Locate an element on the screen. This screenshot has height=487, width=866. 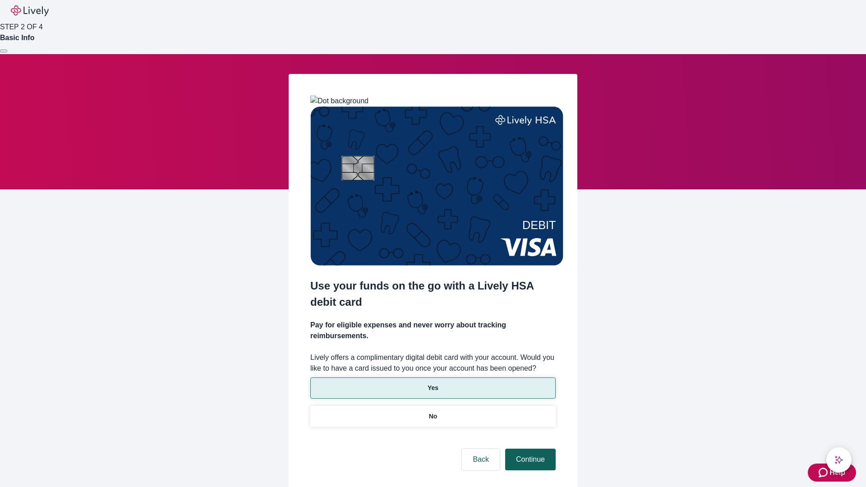
button: No is located at coordinates (433, 416).